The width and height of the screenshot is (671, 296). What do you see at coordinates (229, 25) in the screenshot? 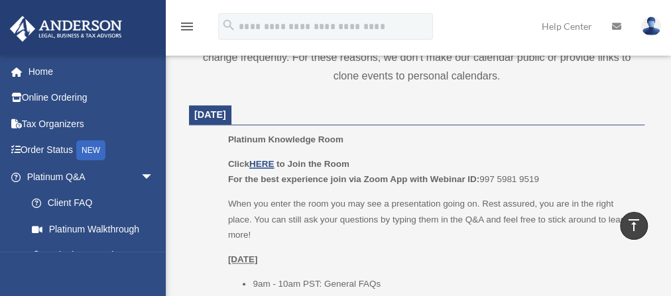
I see `i: search` at bounding box center [229, 25].